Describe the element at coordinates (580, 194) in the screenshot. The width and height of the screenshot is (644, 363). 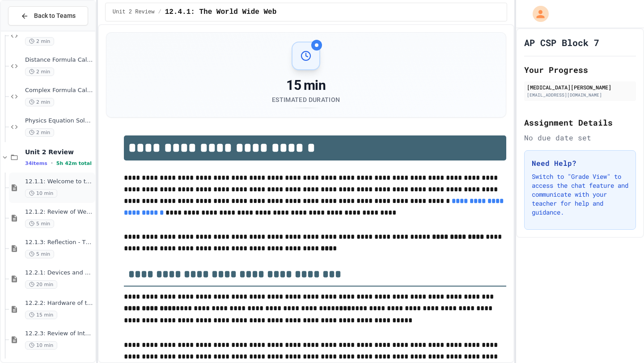
I see `p: Switch to "Grade View" to access the chat feature and communicate with your teacher for help and ...` at that location.